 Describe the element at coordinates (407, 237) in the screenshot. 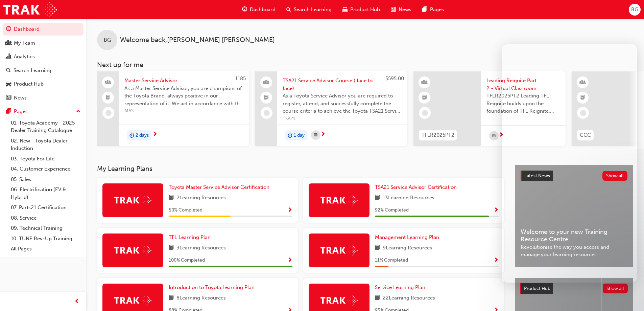

I see `span: Management Learning Plan` at that location.